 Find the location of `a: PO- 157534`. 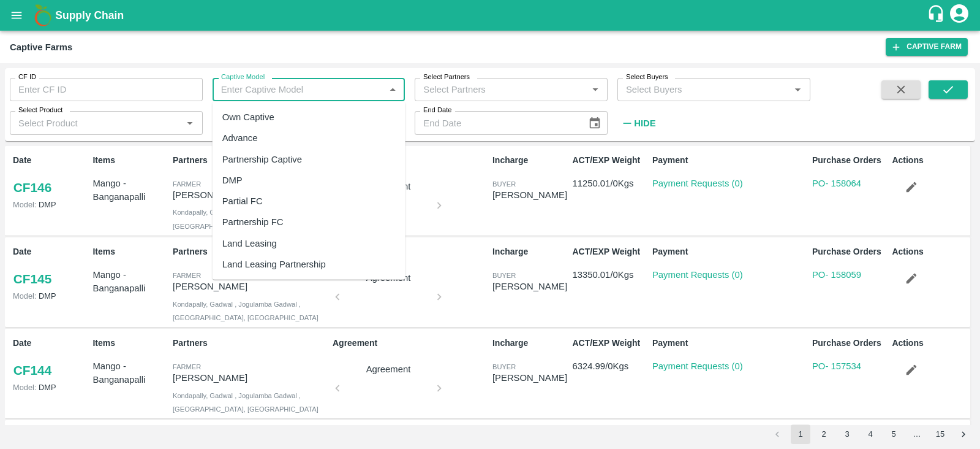

a: PO- 157534 is located at coordinates (837, 366).